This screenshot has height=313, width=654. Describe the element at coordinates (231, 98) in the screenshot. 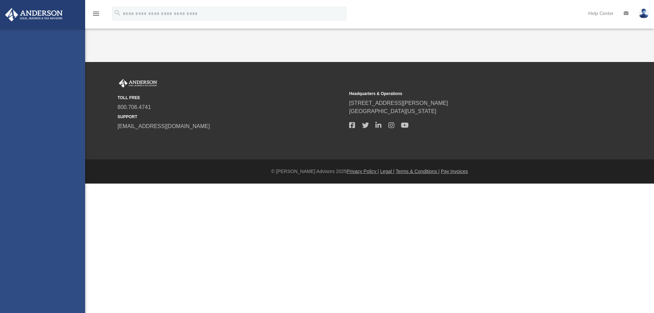

I see `small: TOLL FREE` at that location.